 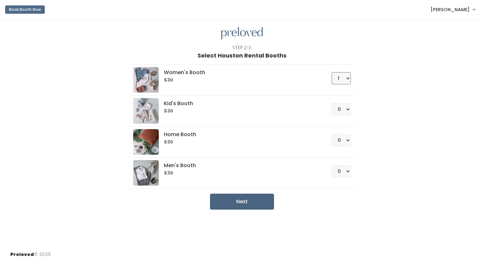 What do you see at coordinates (240, 73) in the screenshot?
I see `h5: Women's Booth` at bounding box center [240, 73].